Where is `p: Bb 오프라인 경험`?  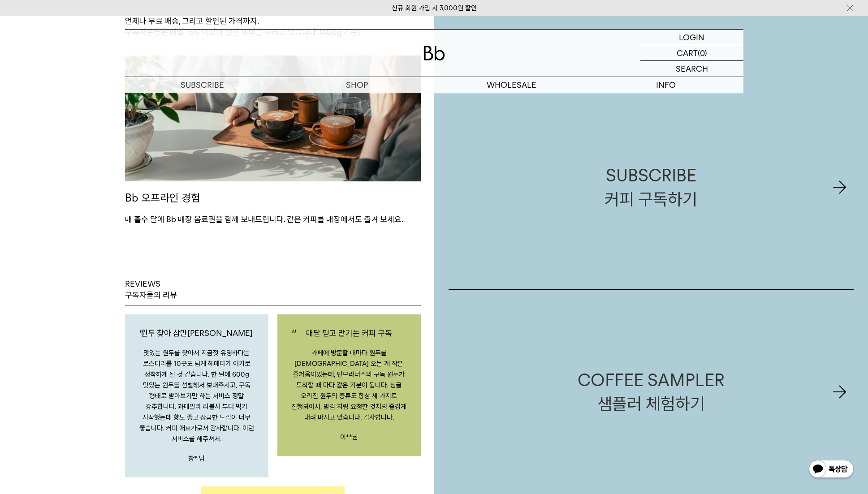
p: Bb 오프라인 경험 is located at coordinates (273, 198).